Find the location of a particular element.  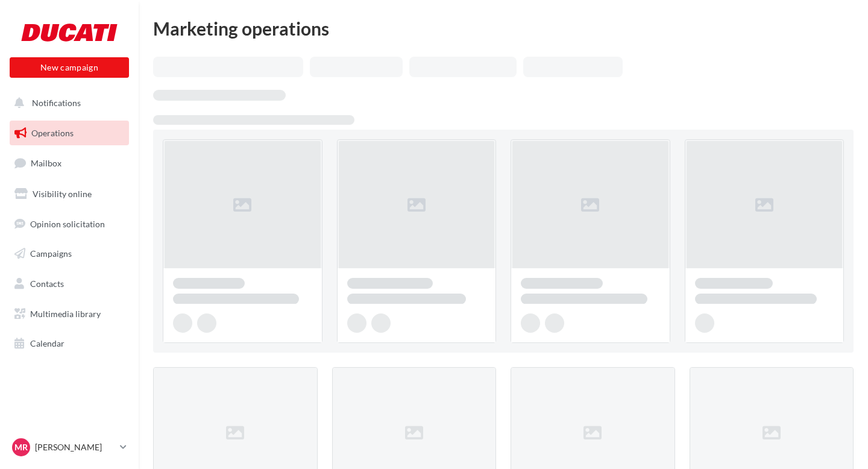

a: Campaigns is located at coordinates (69, 254).